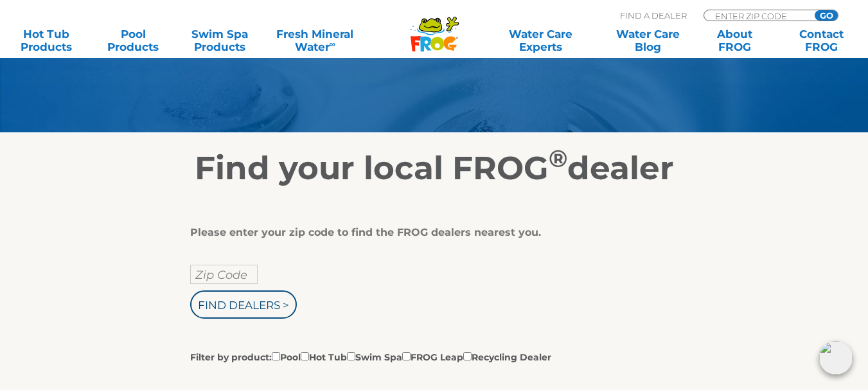 This screenshot has width=868, height=390. Describe the element at coordinates (836, 359) in the screenshot. I see `img: openIcon` at that location.